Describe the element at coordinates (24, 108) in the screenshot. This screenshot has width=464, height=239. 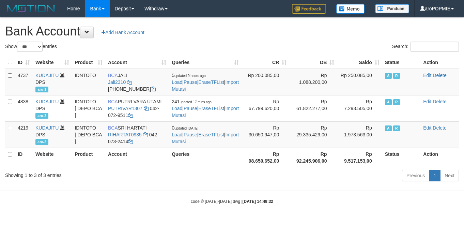
I see `td: 4838` at that location.